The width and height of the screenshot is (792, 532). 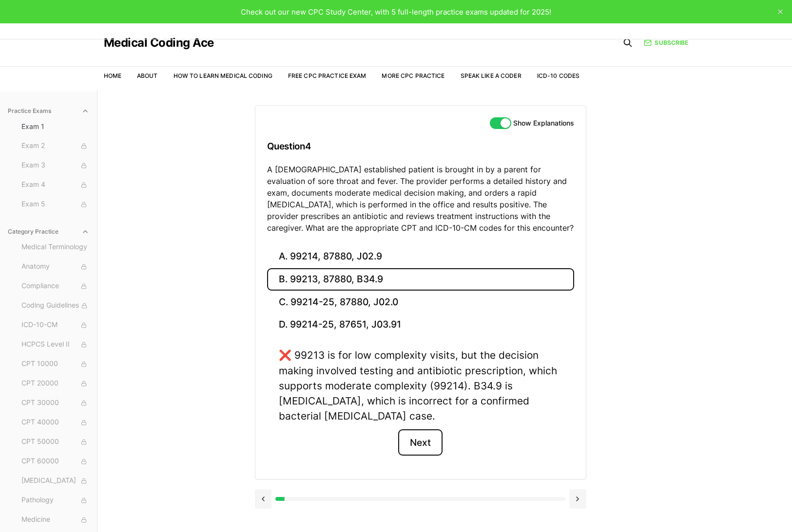 What do you see at coordinates (55, 344) in the screenshot?
I see `button: HCPCS Level II` at bounding box center [55, 344].